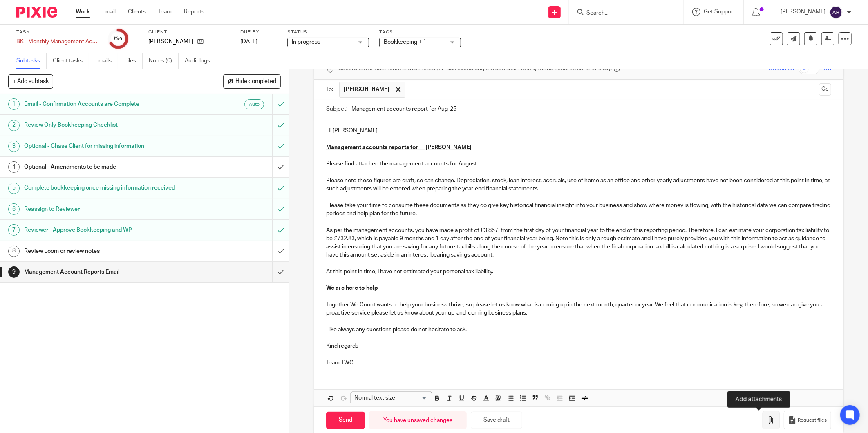 The image size is (868, 433). What do you see at coordinates (104, 272) in the screenshot?
I see `h1: Management Account Reports Email` at bounding box center [104, 272].